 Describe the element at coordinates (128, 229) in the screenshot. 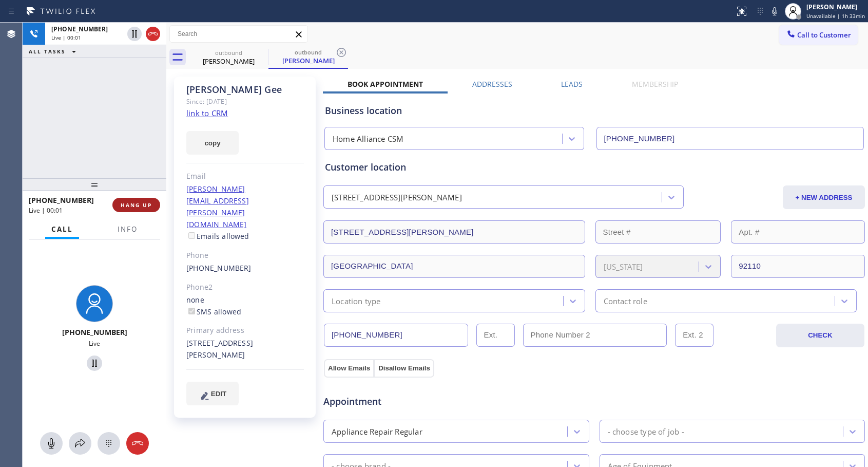

I see `button: Info` at that location.